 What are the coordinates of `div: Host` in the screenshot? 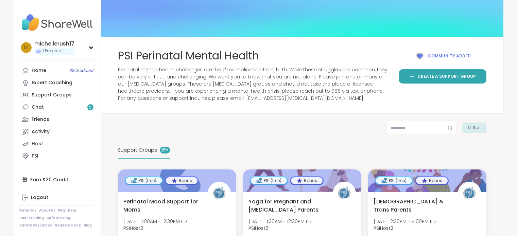 It's located at (37, 144).